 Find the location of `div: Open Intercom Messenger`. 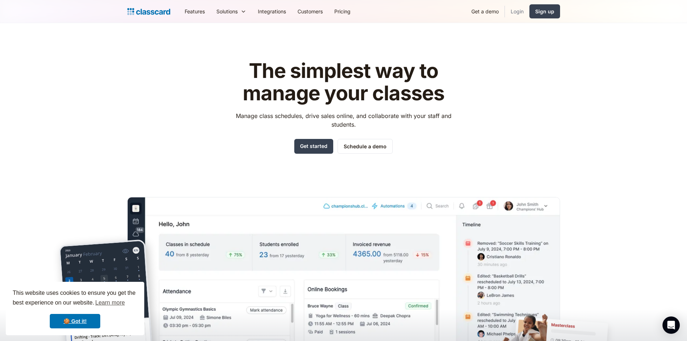

div: Open Intercom Messenger is located at coordinates (671, 325).